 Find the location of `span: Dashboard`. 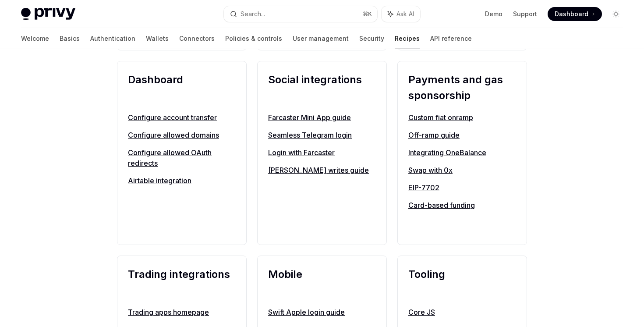

span: Dashboard is located at coordinates (571, 14).